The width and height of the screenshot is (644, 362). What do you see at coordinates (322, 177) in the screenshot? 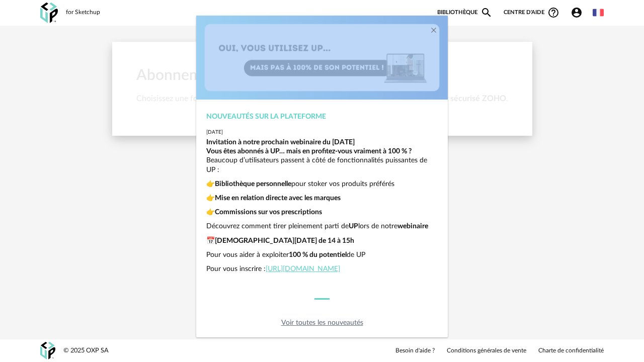
I see `div: dialog` at bounding box center [322, 177].